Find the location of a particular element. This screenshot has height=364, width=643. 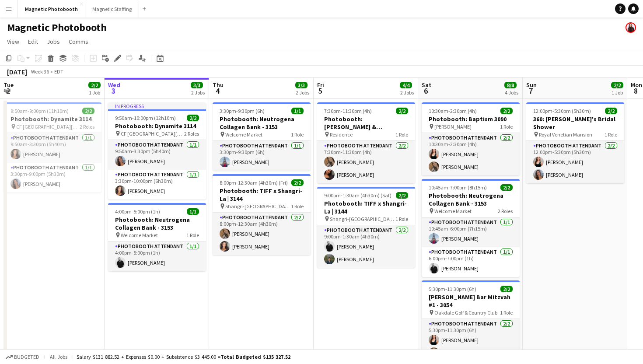

span: 9:00pm-1:30am (4h30m) (Sat) is located at coordinates (358, 195).